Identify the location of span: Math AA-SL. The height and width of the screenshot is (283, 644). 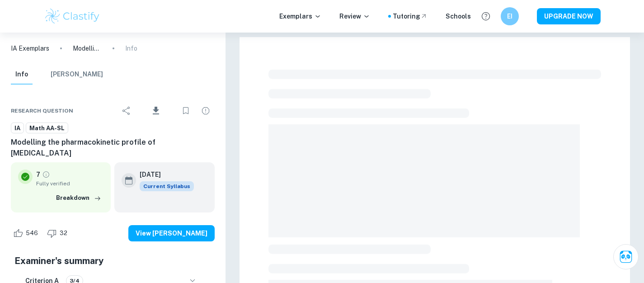
(47, 129).